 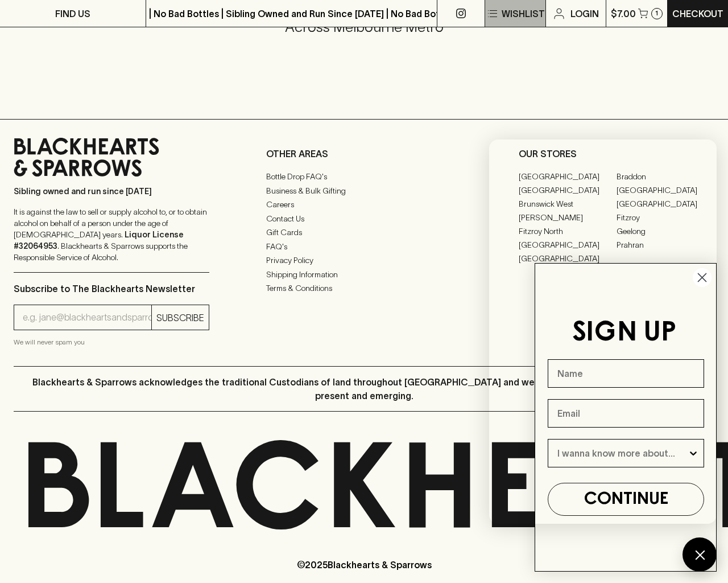 I want to click on a: Bottle Drop FAQ's, so click(x=364, y=177).